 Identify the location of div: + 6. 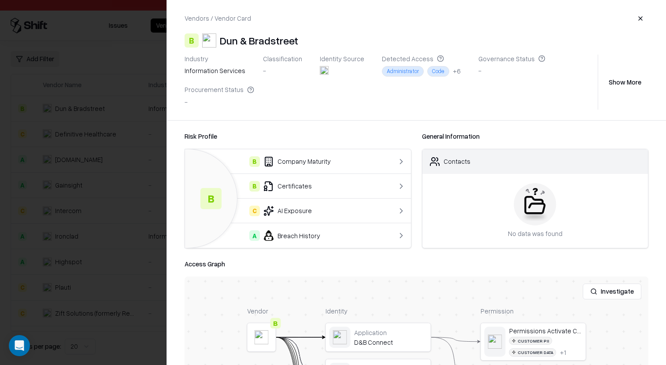
(456, 71).